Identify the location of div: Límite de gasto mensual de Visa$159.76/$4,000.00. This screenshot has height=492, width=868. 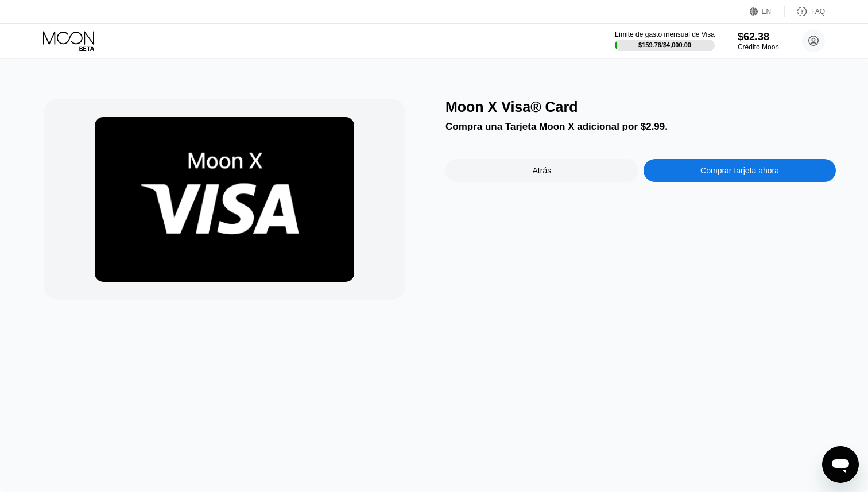
(664, 41).